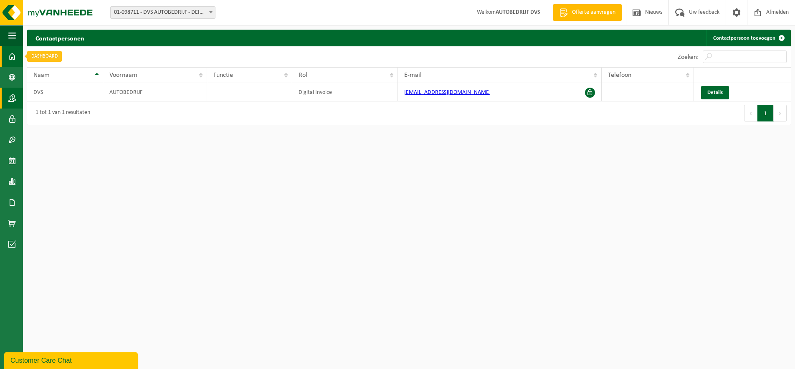 This screenshot has width=795, height=369. What do you see at coordinates (748, 38) in the screenshot?
I see `a: Contactpersoon toevoegen` at bounding box center [748, 38].